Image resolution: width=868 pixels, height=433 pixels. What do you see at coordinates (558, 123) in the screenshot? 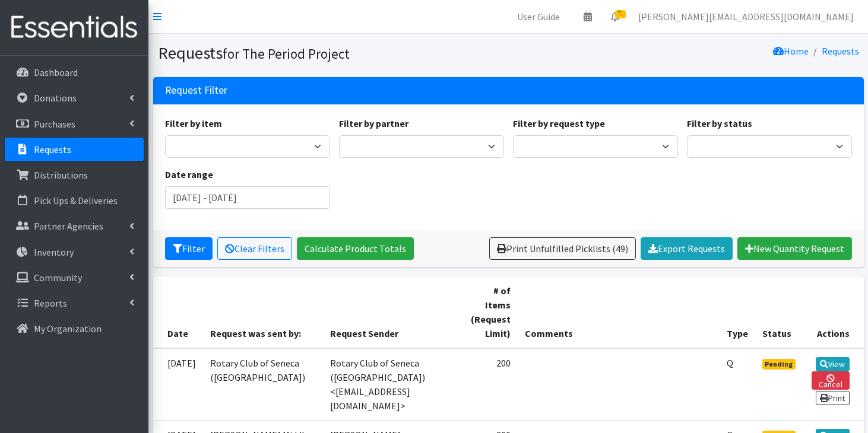
I see `label: Filter by request type` at bounding box center [558, 123].